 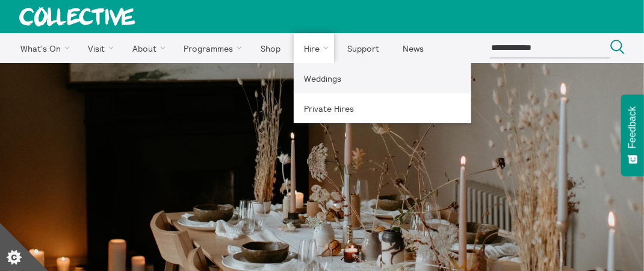 What do you see at coordinates (146, 48) in the screenshot?
I see `a: About` at bounding box center [146, 48].